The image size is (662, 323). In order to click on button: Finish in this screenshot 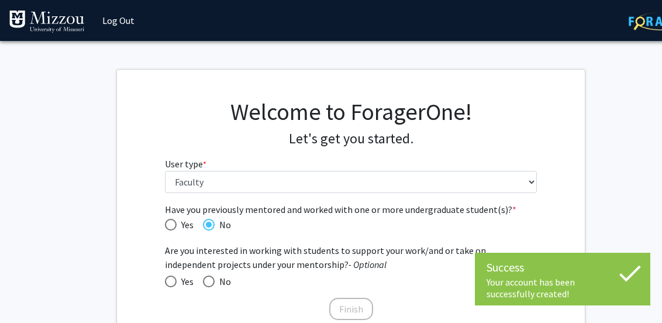, I will do `click(351, 309)`.